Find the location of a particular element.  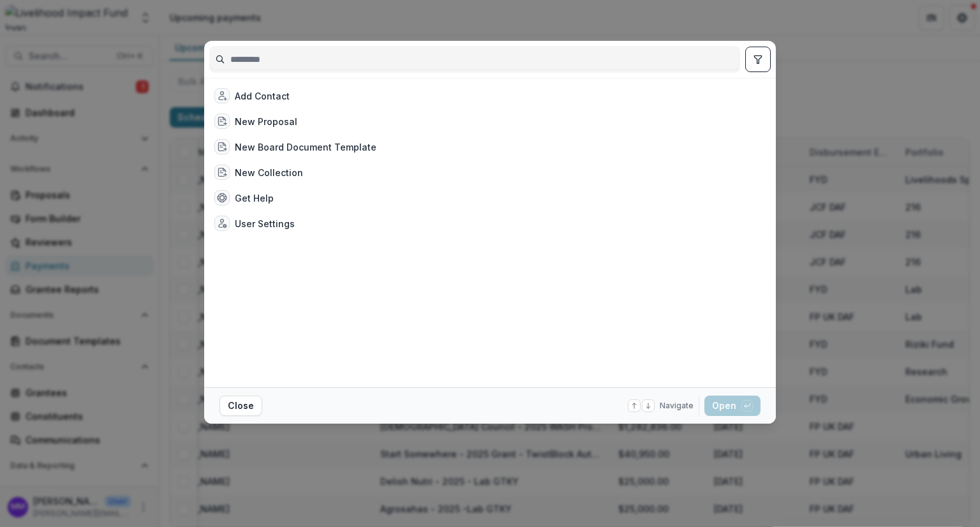

div: Get Help is located at coordinates (254, 198).